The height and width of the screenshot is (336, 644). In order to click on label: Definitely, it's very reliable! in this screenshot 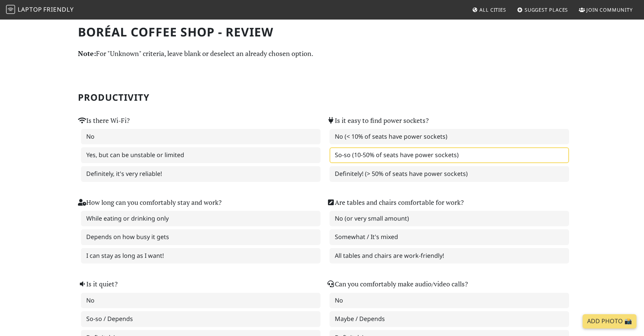, I will do `click(201, 174)`.